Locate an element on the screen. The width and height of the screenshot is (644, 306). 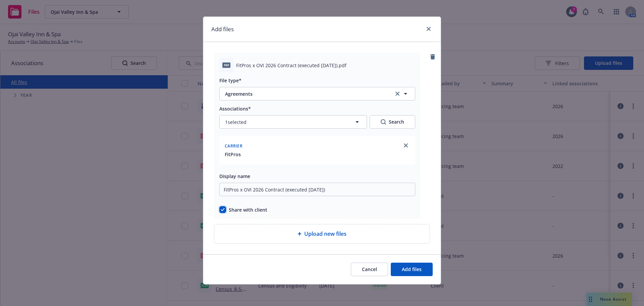
button: SearchSearch is located at coordinates (392, 122).